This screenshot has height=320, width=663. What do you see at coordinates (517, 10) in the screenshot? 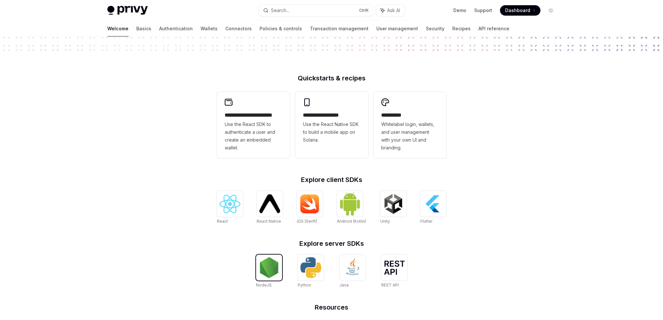
I see `span: Dashboard` at bounding box center [517, 10].